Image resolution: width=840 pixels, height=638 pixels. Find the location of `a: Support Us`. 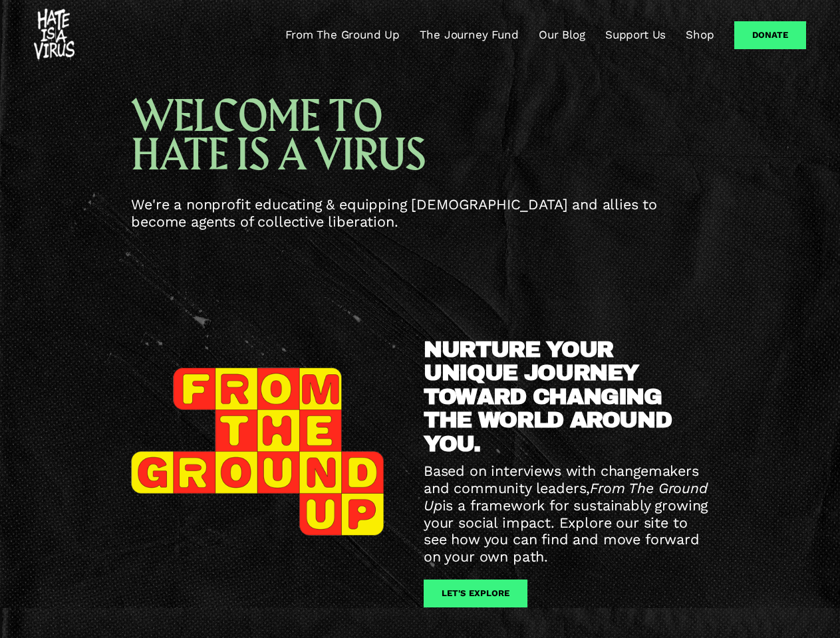

a: Support Us is located at coordinates (635, 36).